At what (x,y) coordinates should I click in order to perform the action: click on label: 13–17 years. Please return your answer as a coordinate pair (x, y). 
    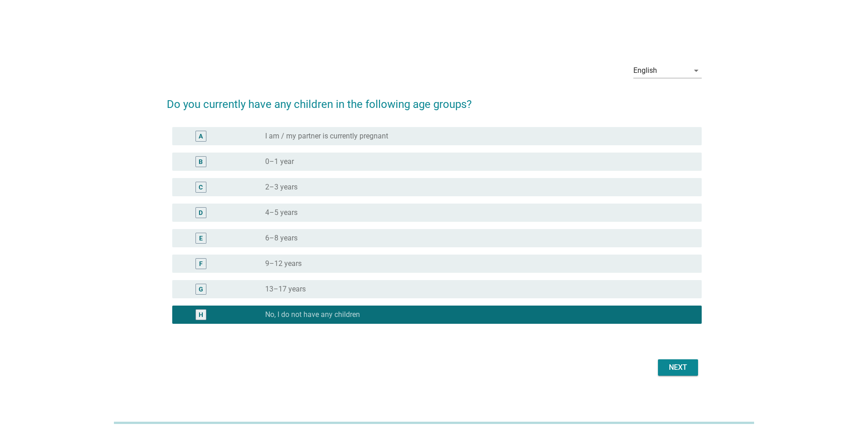
    Looking at the image, I should click on (285, 290).